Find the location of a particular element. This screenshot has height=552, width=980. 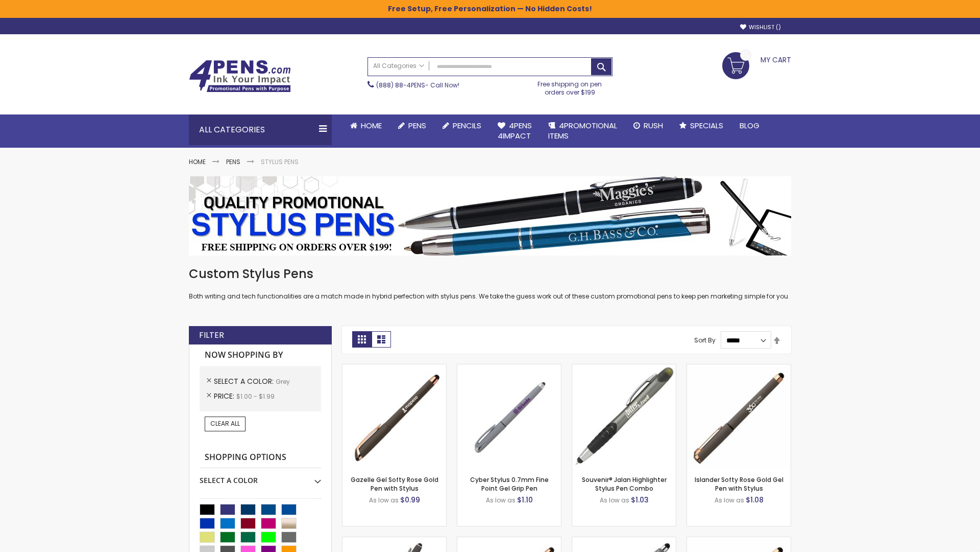

span: Price is located at coordinates (225, 396).